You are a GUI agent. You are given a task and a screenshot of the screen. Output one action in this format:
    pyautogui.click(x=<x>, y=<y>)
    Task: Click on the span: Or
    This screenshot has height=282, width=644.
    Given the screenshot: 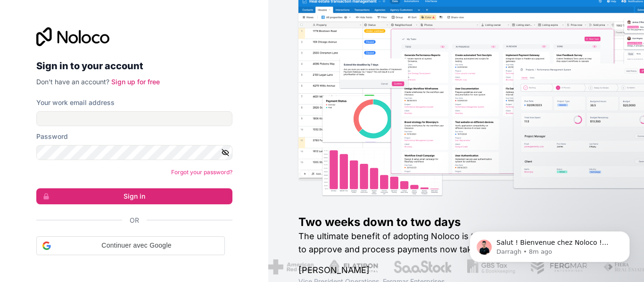 What is the action you would take?
    pyautogui.click(x=134, y=220)
    